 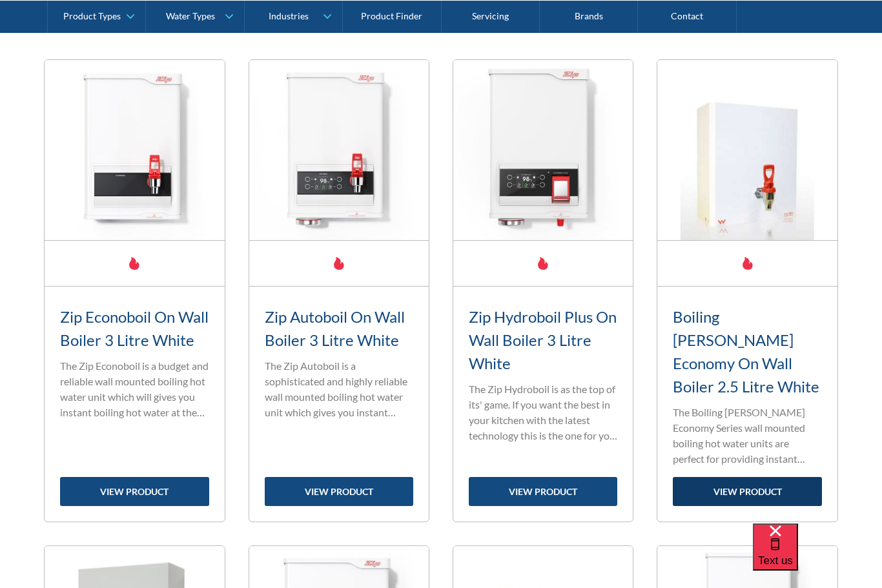 What do you see at coordinates (134, 328) in the screenshot?
I see `h3: Zip Econoboil On Wall Boiler 3 Litre White` at bounding box center [134, 328].